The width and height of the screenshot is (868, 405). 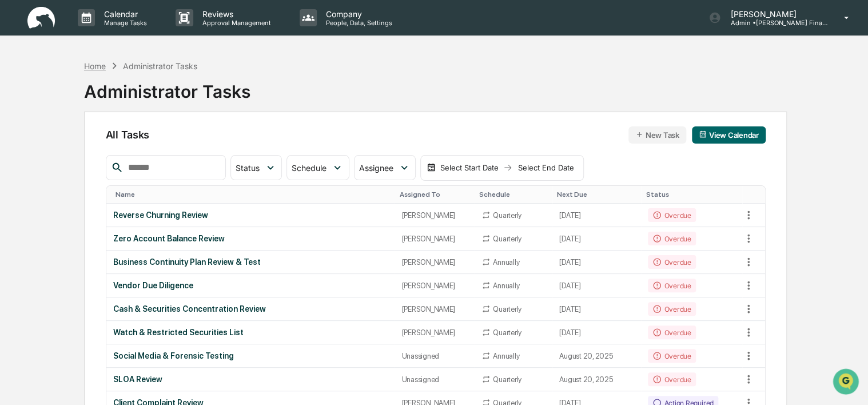 I want to click on img: f2157a4c-a0d3-4daa-907e-bb6f0de503a5-1751232295721, so click(x=15, y=15).